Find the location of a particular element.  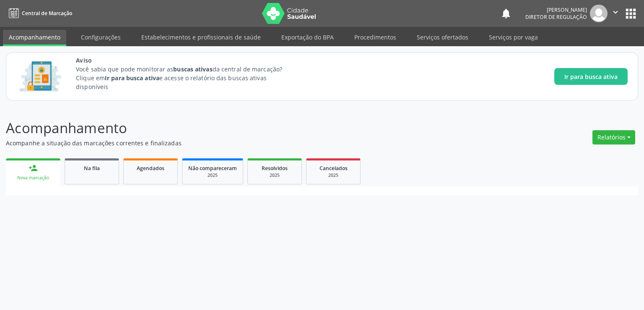

a: Serviços ofertados is located at coordinates (442, 37).